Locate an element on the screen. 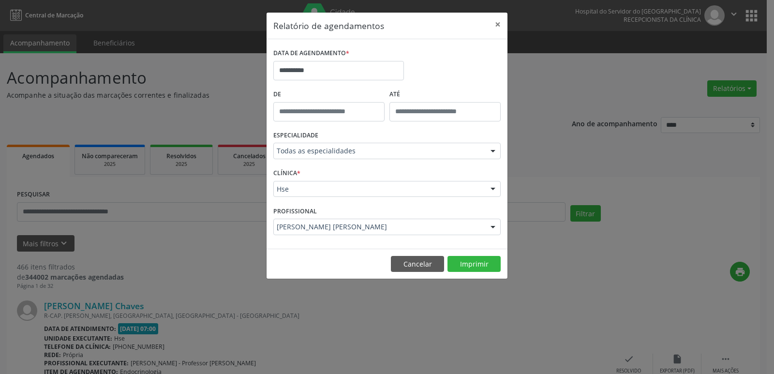 The image size is (774, 374). label: CLÍNICA is located at coordinates (287, 173).